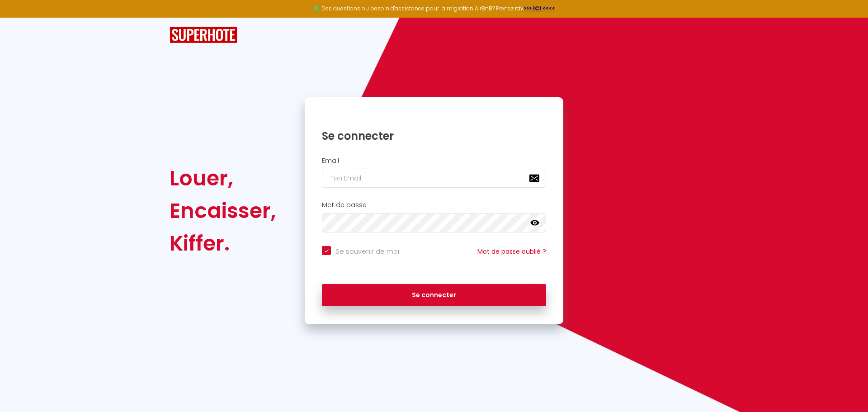 The width and height of the screenshot is (868, 412). I want to click on a: >>> ICI <<<<, so click(539, 8).